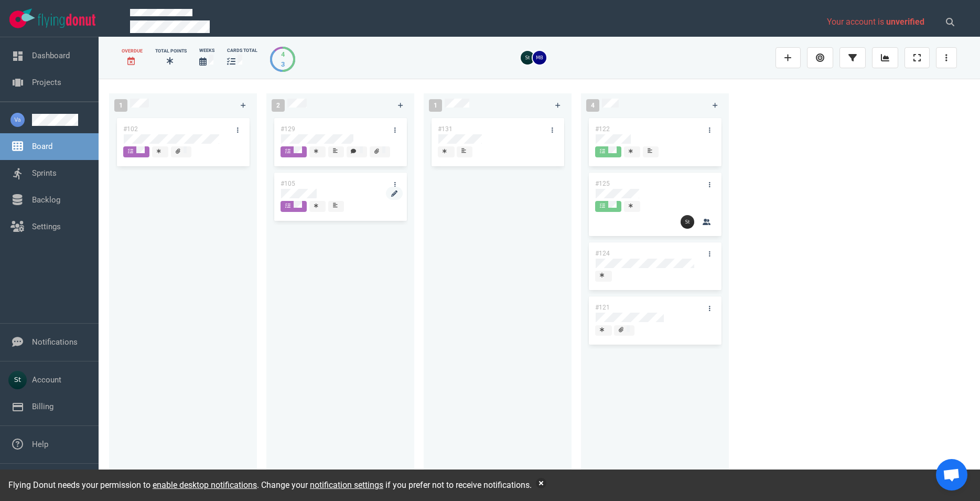 Image resolution: width=980 pixels, height=501 pixels. What do you see at coordinates (40, 444) in the screenshot?
I see `a: Help` at bounding box center [40, 444].